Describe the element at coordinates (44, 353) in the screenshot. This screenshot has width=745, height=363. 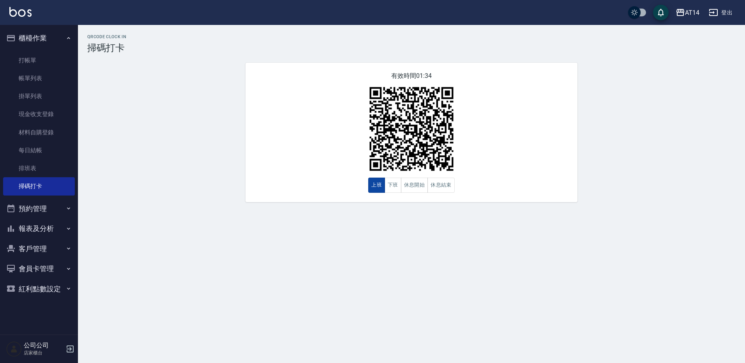
I see `p: 店家櫃台` at that location.